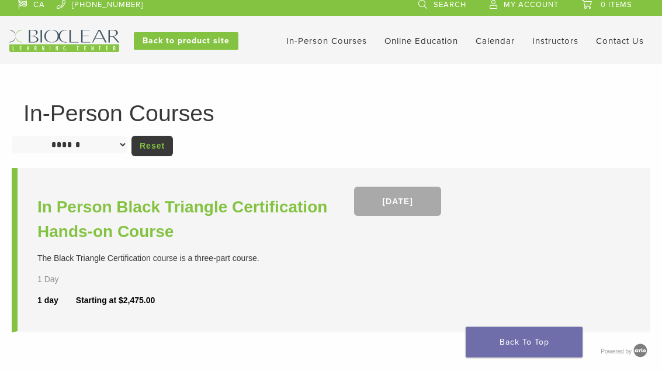 The image size is (662, 371). What do you see at coordinates (331, 113) in the screenshot?
I see `h1: In-Person Courses` at bounding box center [331, 113].